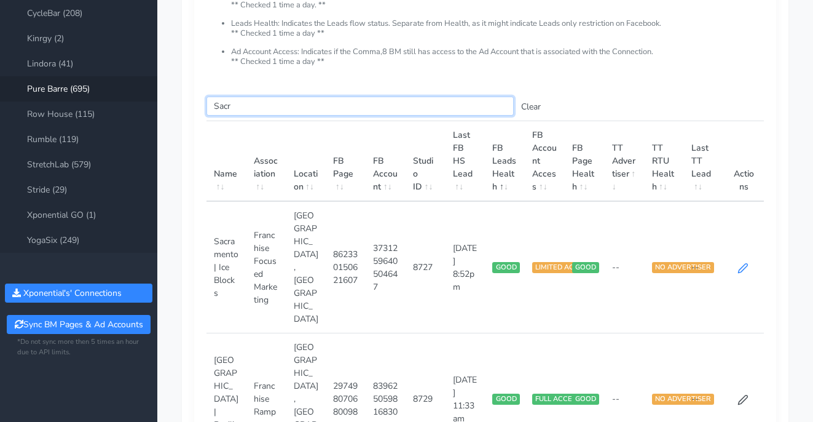 The height and width of the screenshot is (422, 813). I want to click on th: TT RTU Health, so click(664, 161).